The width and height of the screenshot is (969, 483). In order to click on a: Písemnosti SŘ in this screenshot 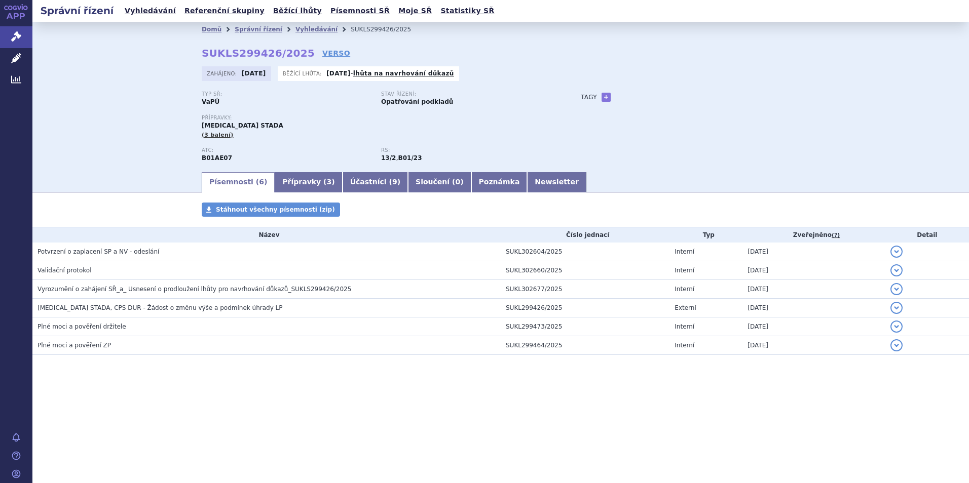, I will do `click(360, 11)`.